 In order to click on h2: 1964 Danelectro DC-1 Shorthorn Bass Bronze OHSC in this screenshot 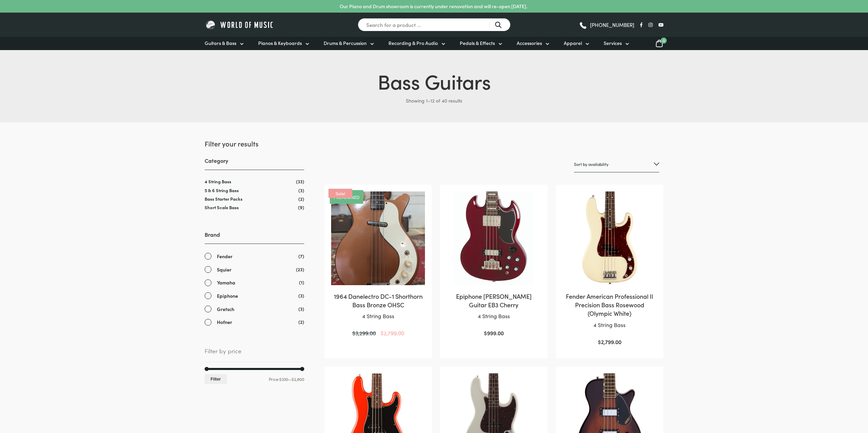, I will do `click(378, 301)`.